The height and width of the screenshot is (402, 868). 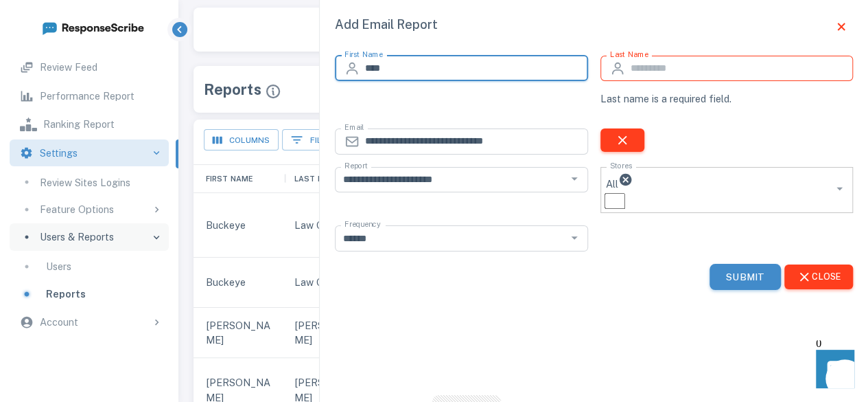 I want to click on div: Last Name, so click(x=317, y=179).